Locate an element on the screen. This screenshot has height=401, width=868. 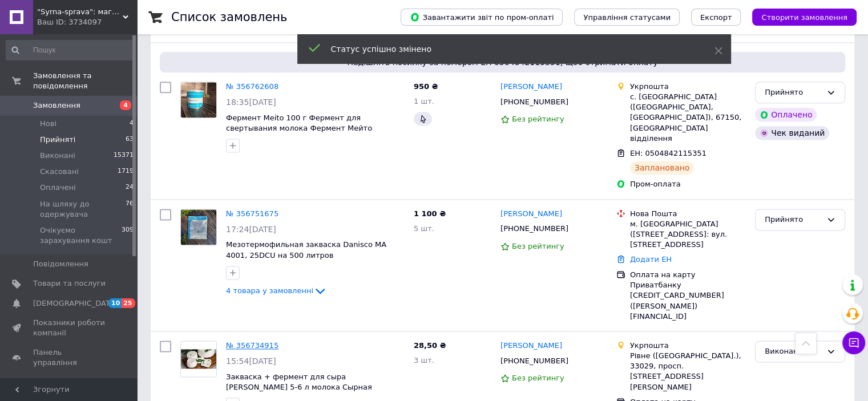
button: Завантажити звіт по пром-оплаті is located at coordinates (482, 17).